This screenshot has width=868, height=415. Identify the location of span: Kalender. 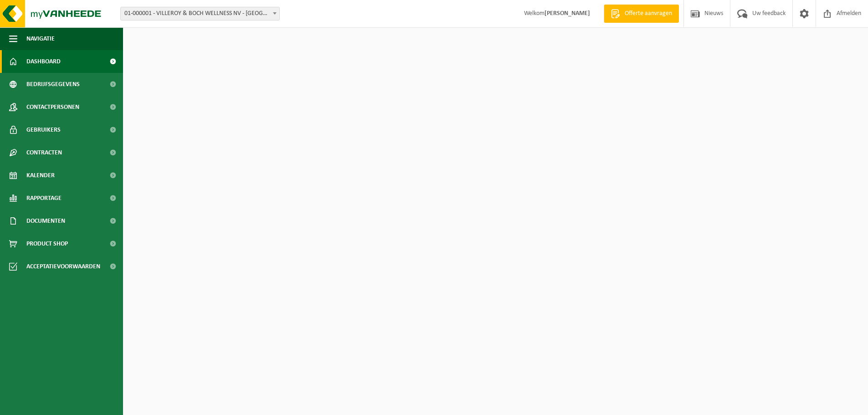
(41, 175).